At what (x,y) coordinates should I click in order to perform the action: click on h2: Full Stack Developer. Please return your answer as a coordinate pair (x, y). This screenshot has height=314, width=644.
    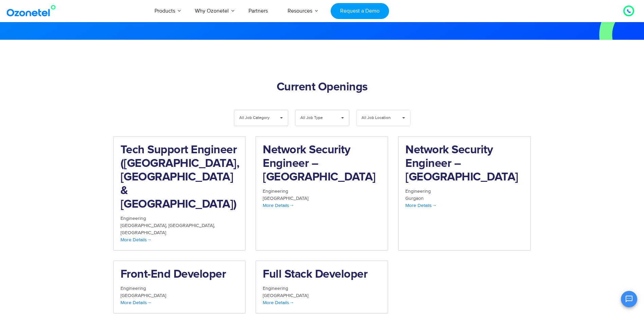
    Looking at the image, I should click on (322, 275).